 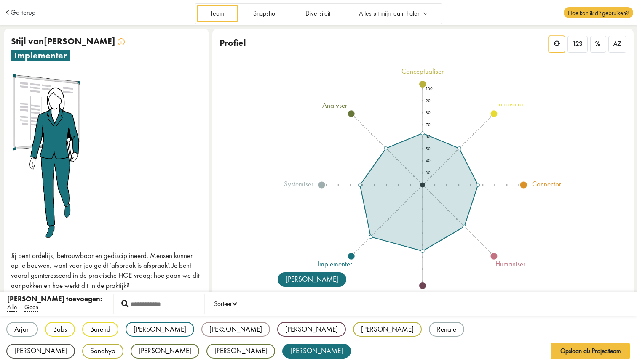 What do you see at coordinates (578, 44) in the screenshot?
I see `span: 123` at bounding box center [578, 44].